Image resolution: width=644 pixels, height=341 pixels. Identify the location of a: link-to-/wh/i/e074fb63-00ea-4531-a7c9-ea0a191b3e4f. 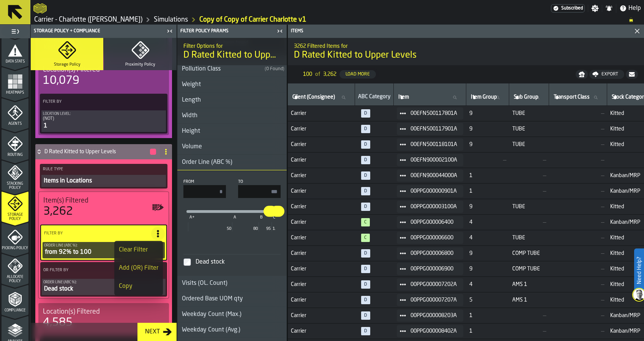
(88, 20).